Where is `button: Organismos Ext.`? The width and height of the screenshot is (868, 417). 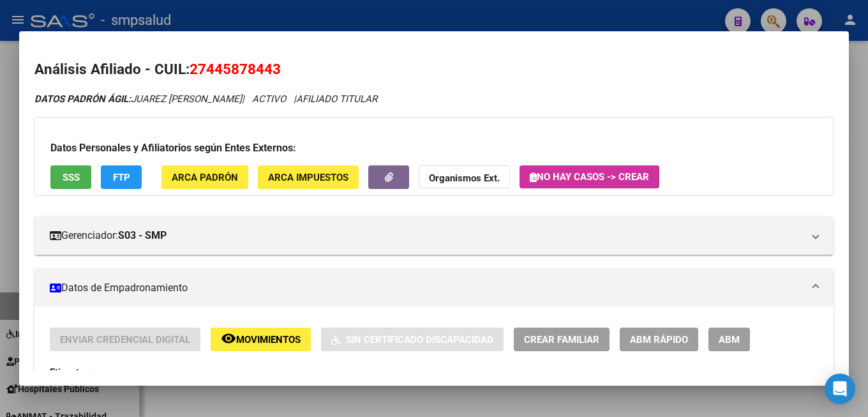
button: Organismos Ext. is located at coordinates (464, 177).